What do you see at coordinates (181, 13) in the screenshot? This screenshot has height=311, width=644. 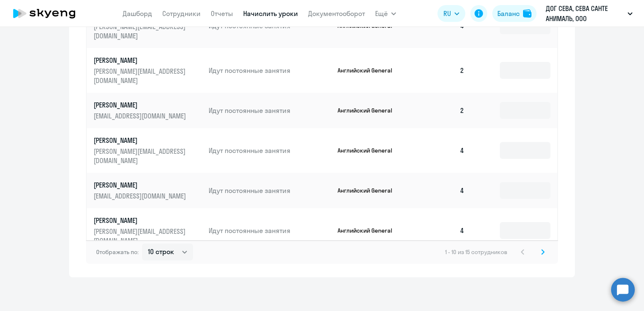 I see `a: Сотрудники` at bounding box center [181, 13].